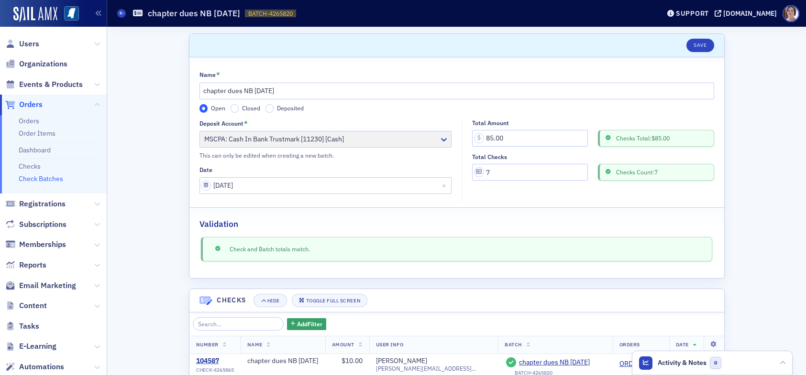  What do you see at coordinates (68, 14) in the screenshot?
I see `a: View Homepage` at bounding box center [68, 14].